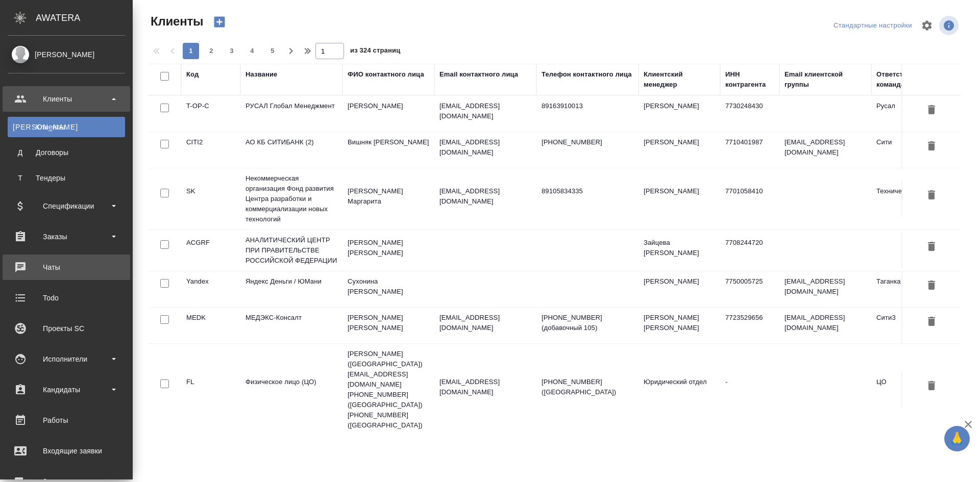 The height and width of the screenshot is (482, 980). Describe the element at coordinates (749, 114) in the screenshot. I see `td: 7730248430` at that location.